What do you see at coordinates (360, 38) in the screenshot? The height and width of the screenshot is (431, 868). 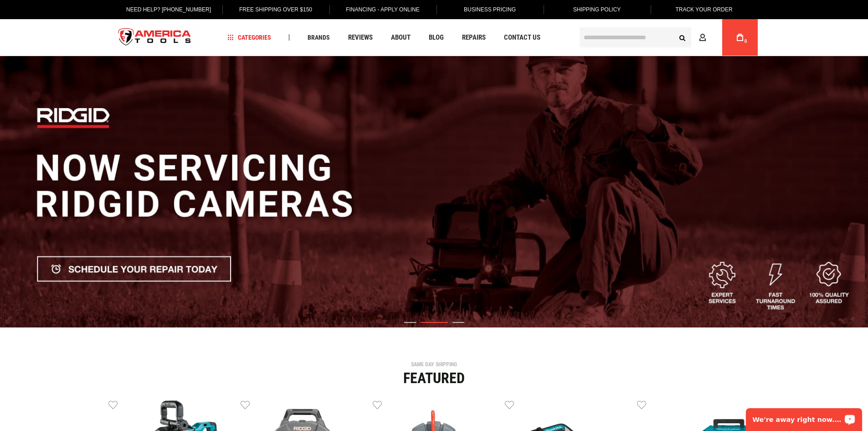 I see `a: Reviews` at bounding box center [360, 38].